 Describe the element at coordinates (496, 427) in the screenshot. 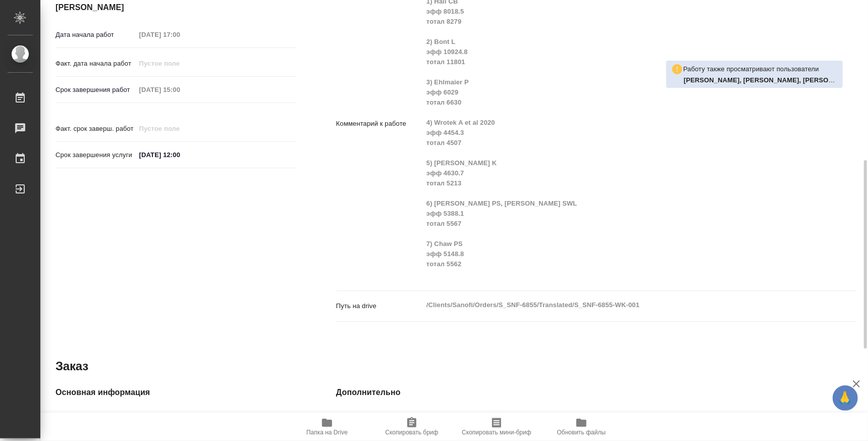

I see `button: Скопировать мини-бриф` at that location.